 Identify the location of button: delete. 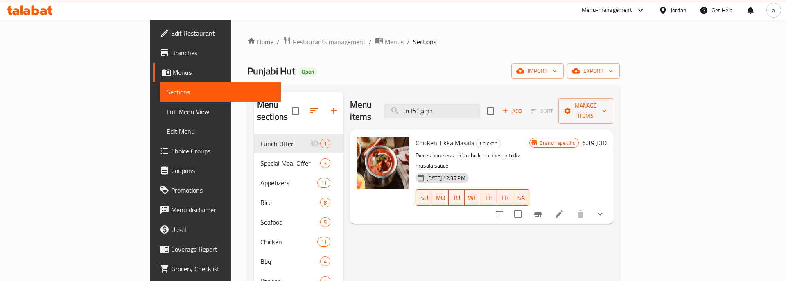
(581, 214).